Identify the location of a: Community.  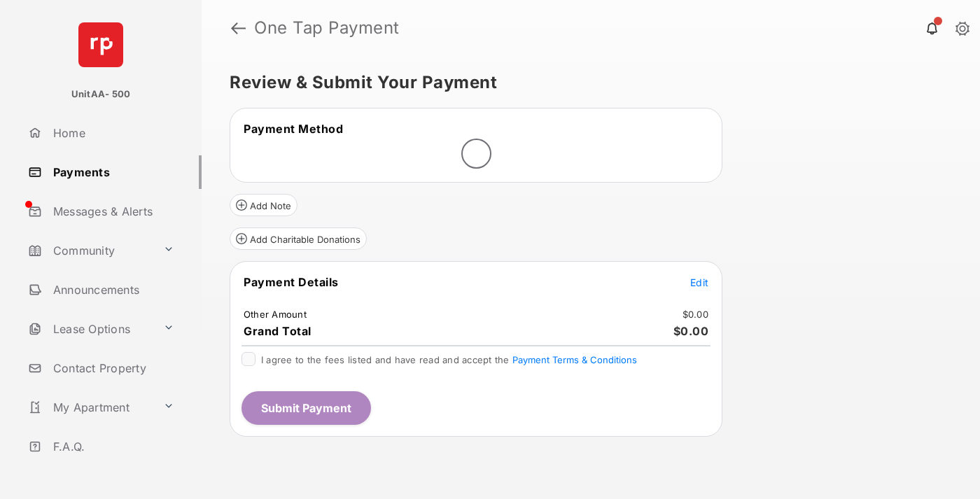
(89, 250).